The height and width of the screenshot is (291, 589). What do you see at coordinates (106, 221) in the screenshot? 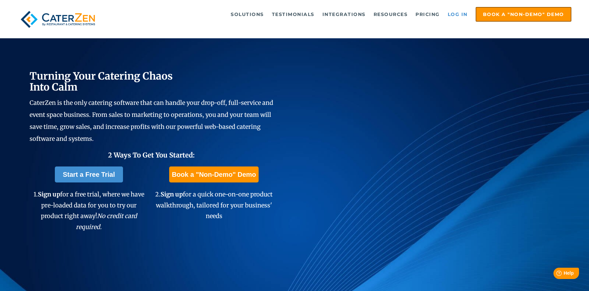
I see `em: No credit card required.` at bounding box center [106, 221].